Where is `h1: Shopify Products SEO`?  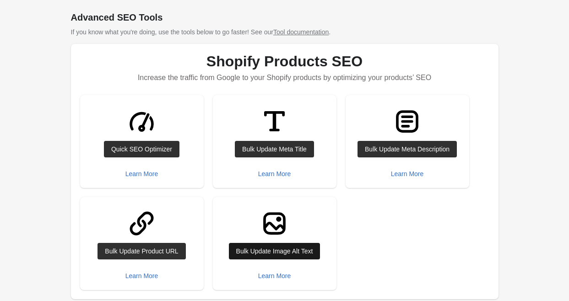 h1: Shopify Products SEO is located at coordinates (285, 61).